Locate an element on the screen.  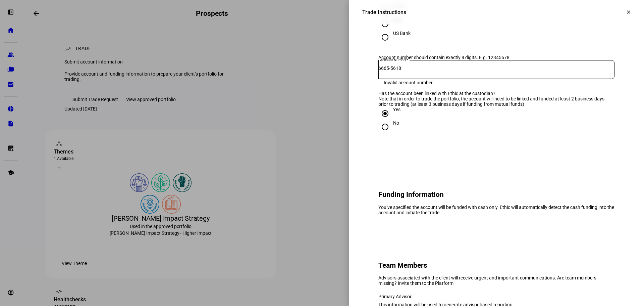
h2: Team Members is located at coordinates (496, 266).